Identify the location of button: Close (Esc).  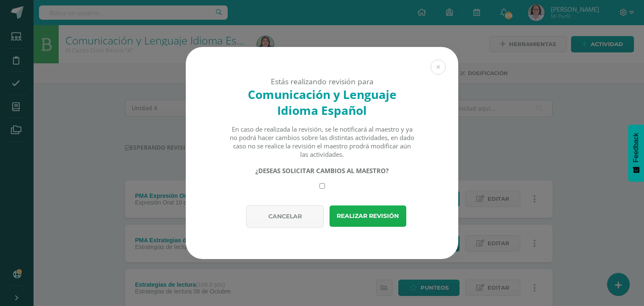
(438, 67).